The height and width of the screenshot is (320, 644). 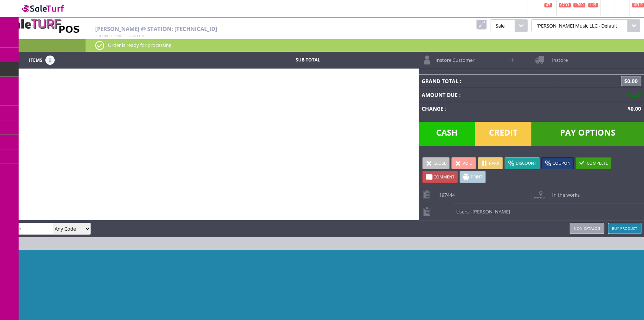 What do you see at coordinates (557, 163) in the screenshot?
I see `a: Coupon` at bounding box center [557, 163].